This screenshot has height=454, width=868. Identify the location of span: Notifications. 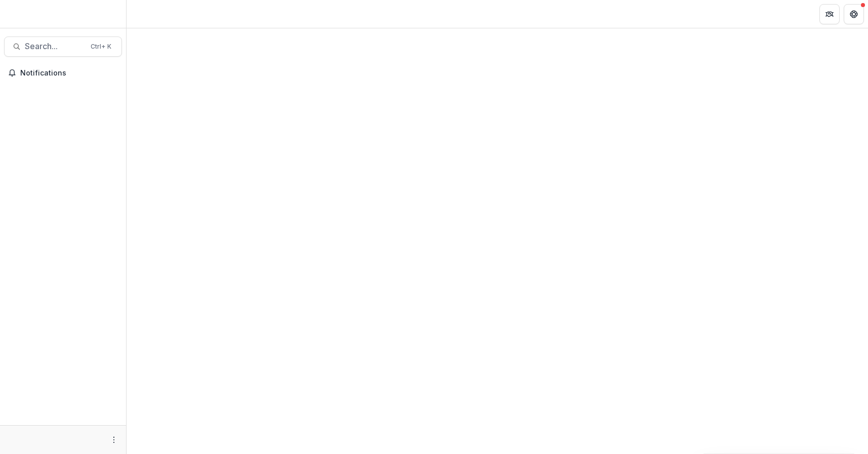
(69, 73).